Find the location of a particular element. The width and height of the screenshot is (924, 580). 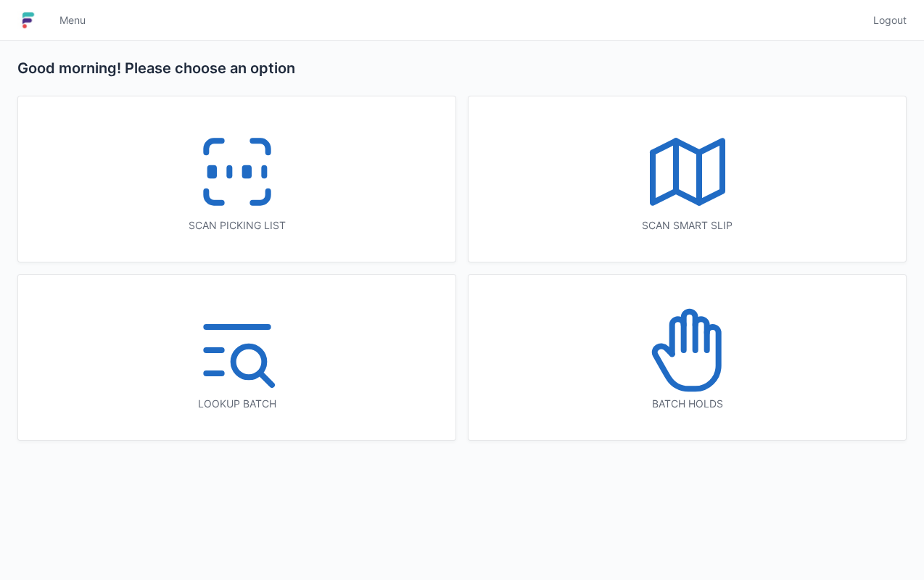

img: logo-small.jpg is located at coordinates (28, 21).